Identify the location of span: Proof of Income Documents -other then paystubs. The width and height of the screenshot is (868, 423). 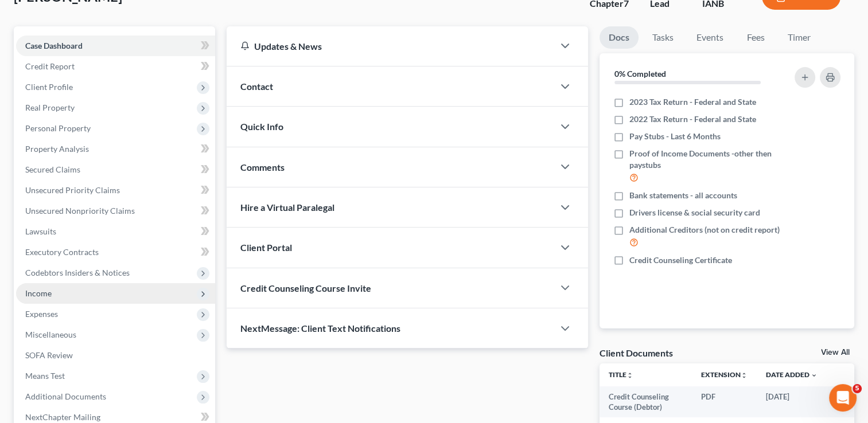
(705, 160).